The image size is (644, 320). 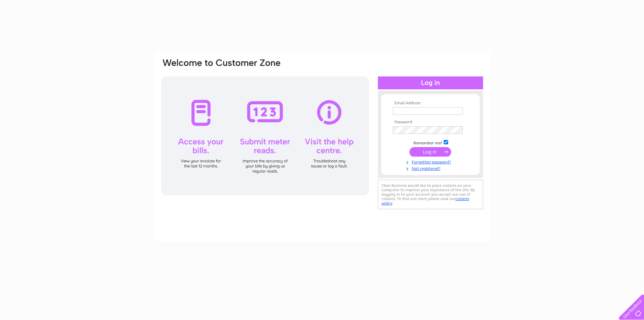 What do you see at coordinates (431, 161) in the screenshot?
I see `a: Forgotten password?` at bounding box center [431, 161].